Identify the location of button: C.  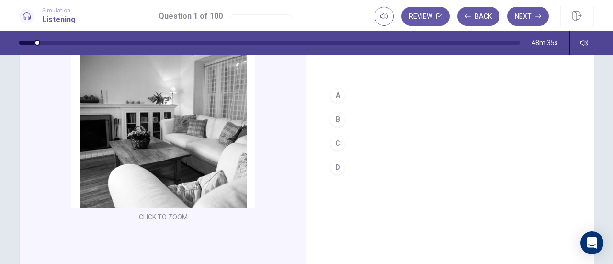
(450, 143).